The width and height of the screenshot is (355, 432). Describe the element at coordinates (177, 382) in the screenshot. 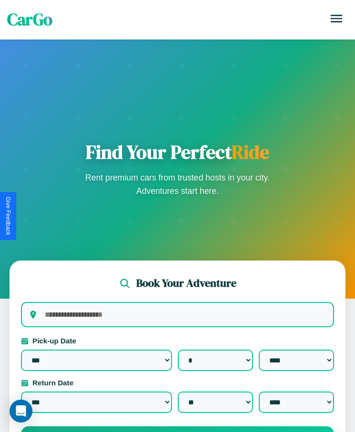

I see `label: Return Date` at that location.